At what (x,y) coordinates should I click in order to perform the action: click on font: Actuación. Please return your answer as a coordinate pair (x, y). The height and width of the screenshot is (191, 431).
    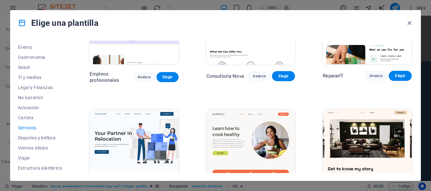
    Looking at the image, I should click on (28, 108).